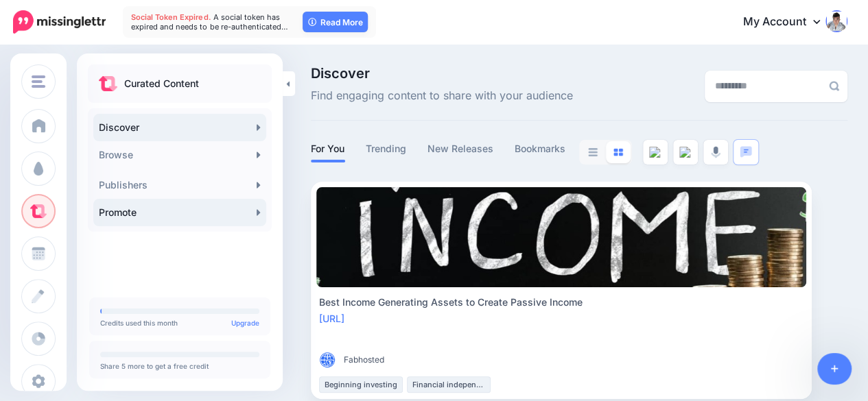  I want to click on img: menu.png, so click(39, 82).